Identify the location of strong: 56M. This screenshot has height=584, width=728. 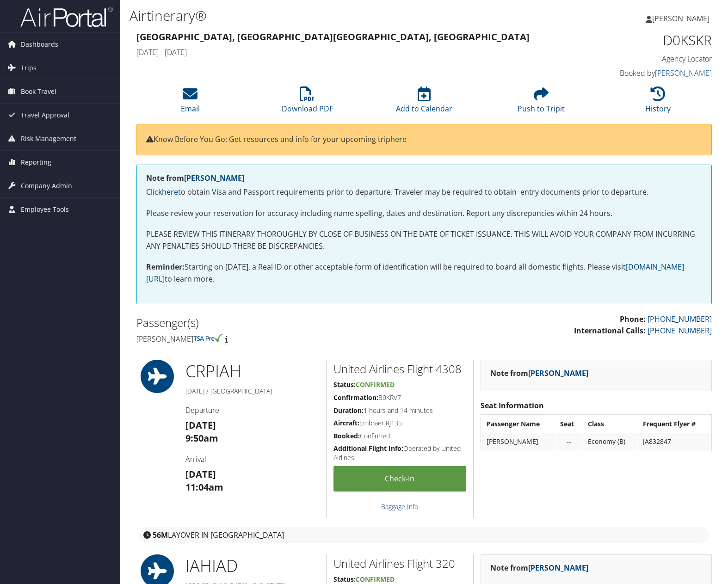
(160, 535).